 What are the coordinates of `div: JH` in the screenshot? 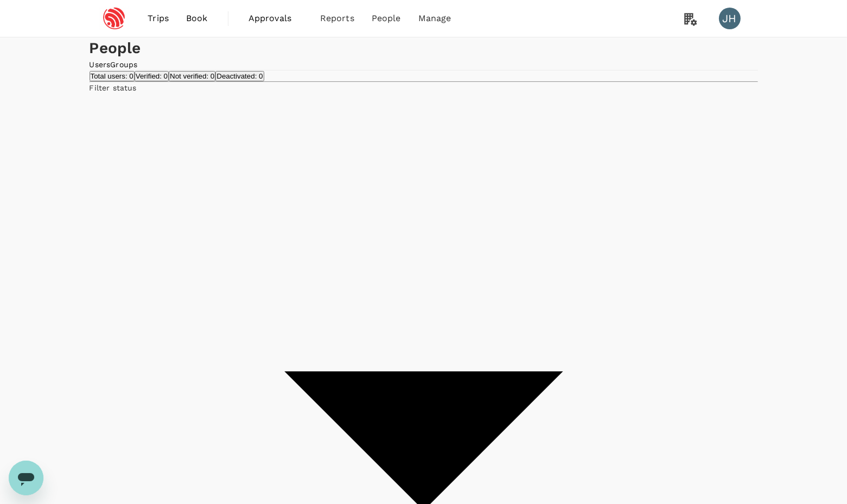 It's located at (730, 19).